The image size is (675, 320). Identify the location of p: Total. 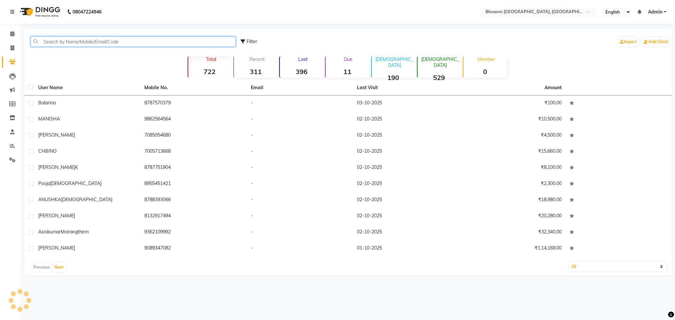
(211, 59).